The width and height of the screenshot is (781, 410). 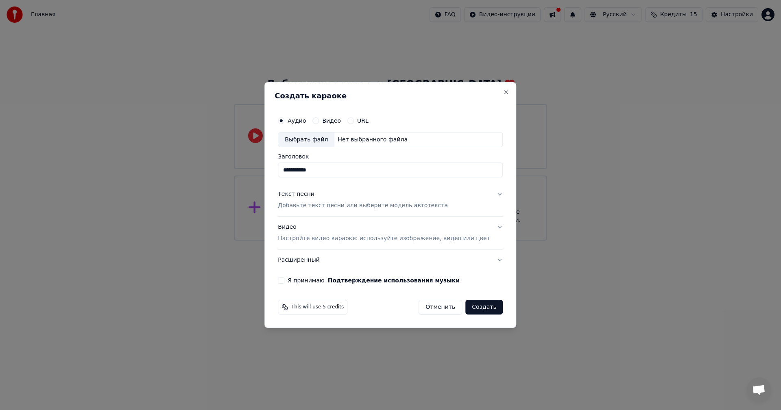 What do you see at coordinates (484, 307) in the screenshot?
I see `button: Создать` at bounding box center [484, 307].